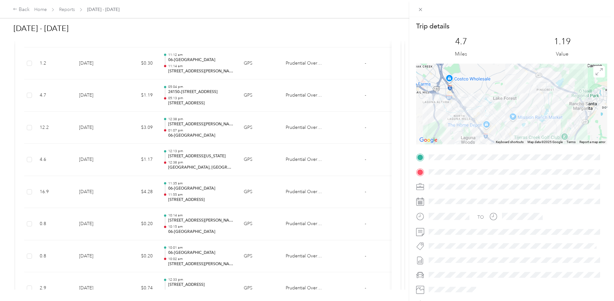  Describe the element at coordinates (461, 54) in the screenshot. I see `p: Miles` at that location.